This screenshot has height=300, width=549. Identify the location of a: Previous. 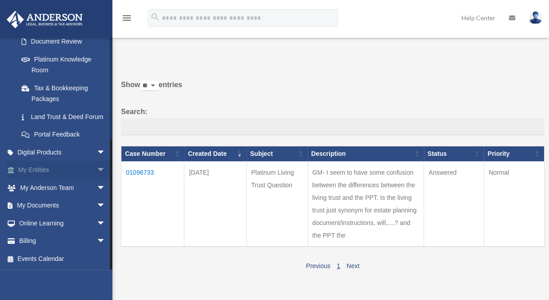
(318, 266).